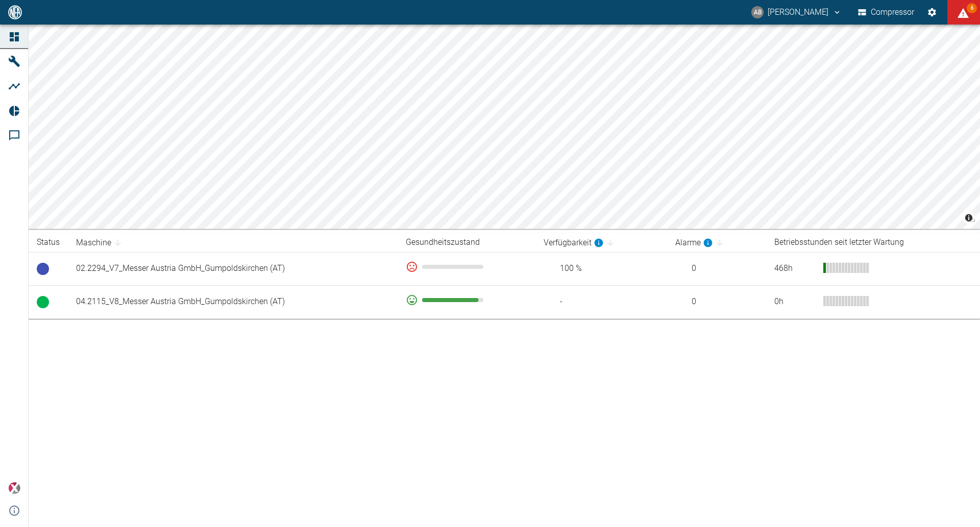 The width and height of the screenshot is (980, 527). I want to click on div: 0 %, so click(466, 267).